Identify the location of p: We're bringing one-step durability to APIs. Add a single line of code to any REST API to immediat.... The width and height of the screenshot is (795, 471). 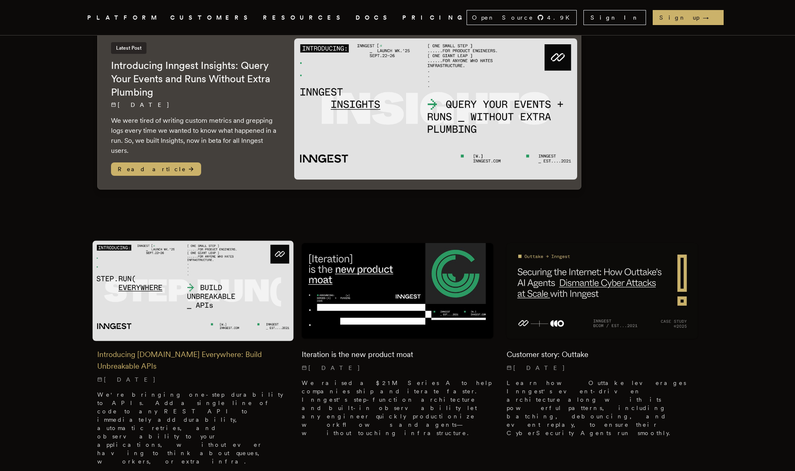
(193, 428).